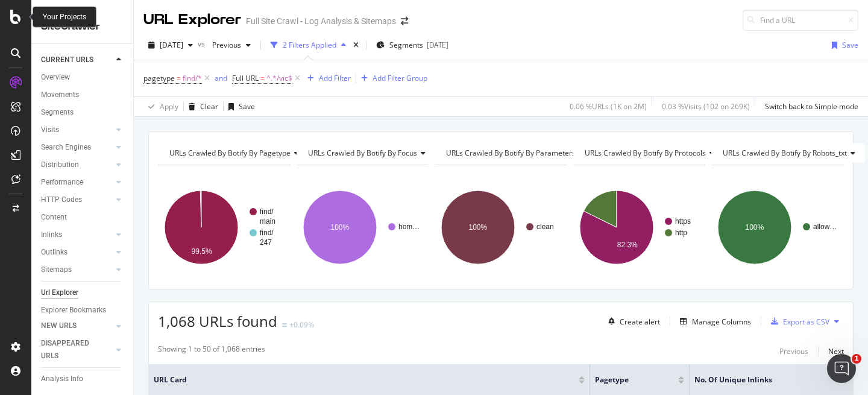 The image size is (868, 395). I want to click on div: Apply, so click(169, 106).